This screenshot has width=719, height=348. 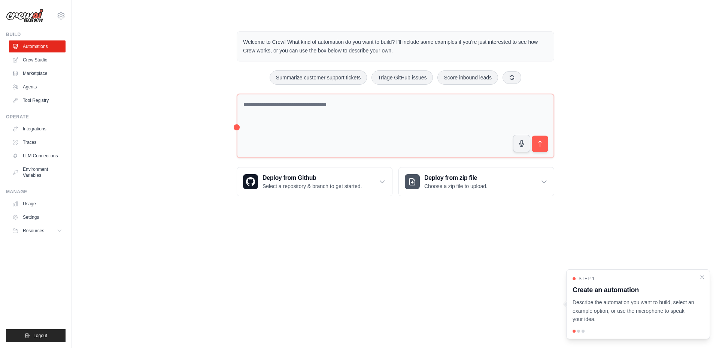 What do you see at coordinates (37, 172) in the screenshot?
I see `a: Environment Variables` at bounding box center [37, 172].